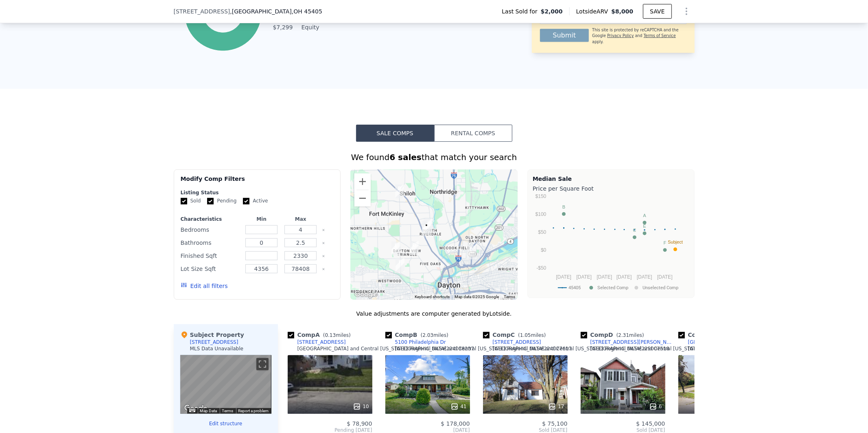 This screenshot has height=433, width=868. What do you see at coordinates (552, 11) in the screenshot?
I see `span: $2,000` at bounding box center [552, 11].